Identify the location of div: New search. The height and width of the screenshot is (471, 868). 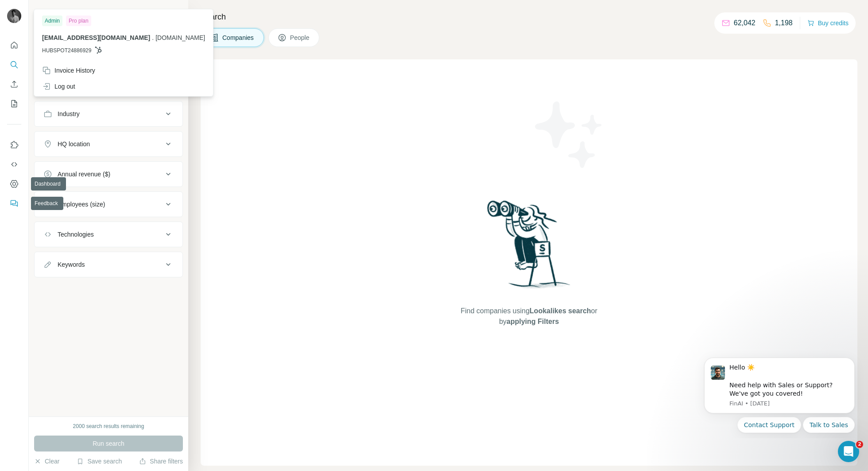
(48, 12).